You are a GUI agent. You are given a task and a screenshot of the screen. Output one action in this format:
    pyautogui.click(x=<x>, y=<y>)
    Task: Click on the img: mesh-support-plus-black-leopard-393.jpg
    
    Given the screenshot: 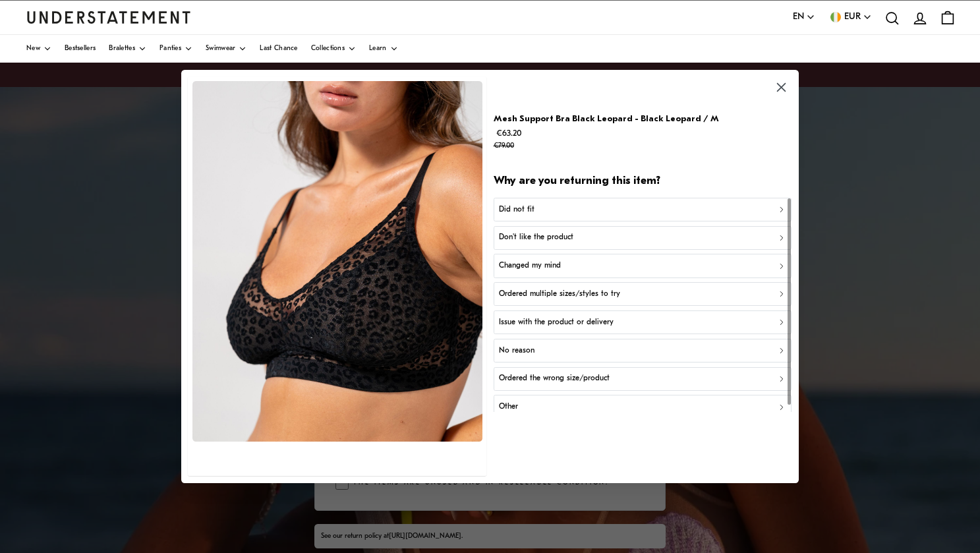 What is the action you would take?
    pyautogui.click(x=338, y=261)
    